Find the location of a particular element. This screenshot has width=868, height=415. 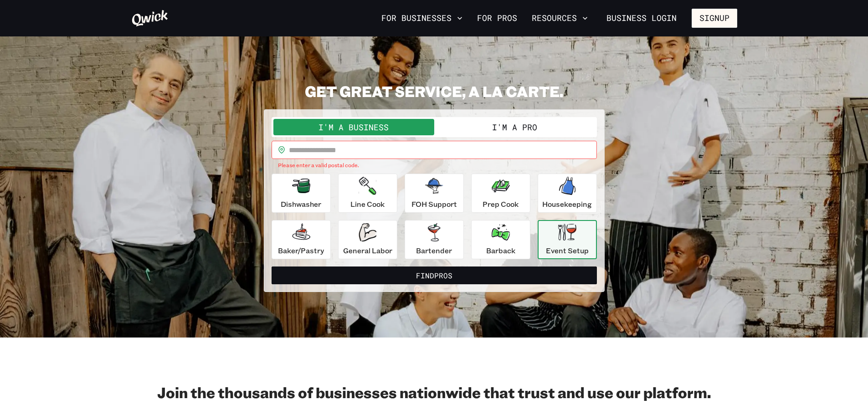

button: Resources is located at coordinates (560, 18).